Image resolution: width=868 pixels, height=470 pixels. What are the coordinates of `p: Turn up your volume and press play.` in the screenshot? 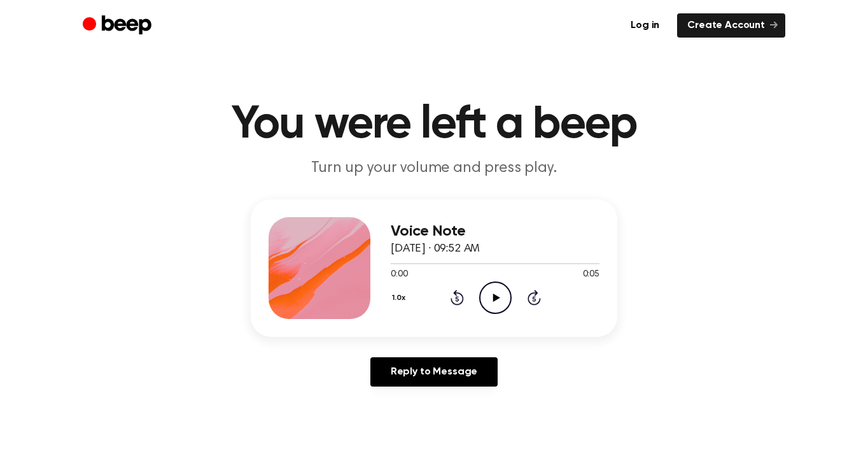 It's located at (434, 168).